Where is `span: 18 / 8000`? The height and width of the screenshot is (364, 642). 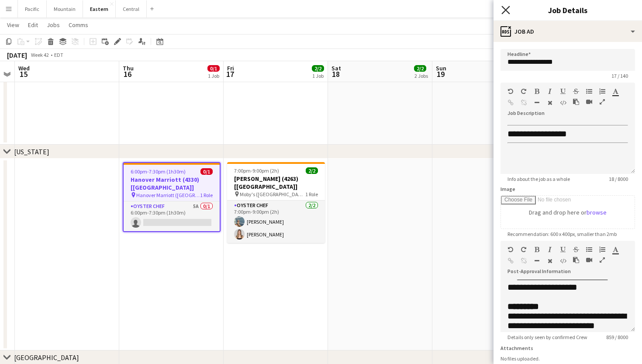
span: 18 / 8000 is located at coordinates (618, 178).